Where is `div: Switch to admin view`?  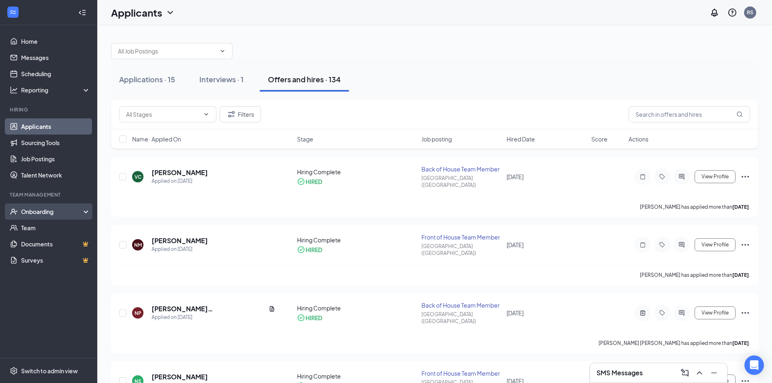 div: Switch to admin view is located at coordinates (49, 371).